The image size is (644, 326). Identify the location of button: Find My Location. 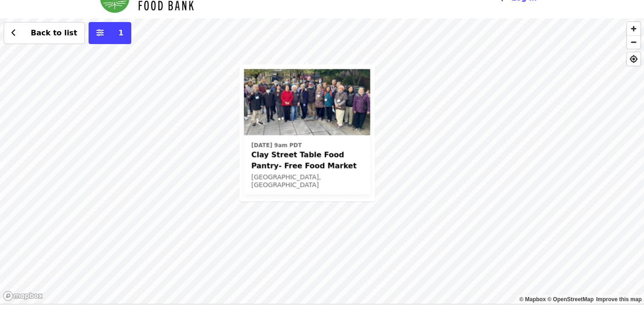
(634, 59).